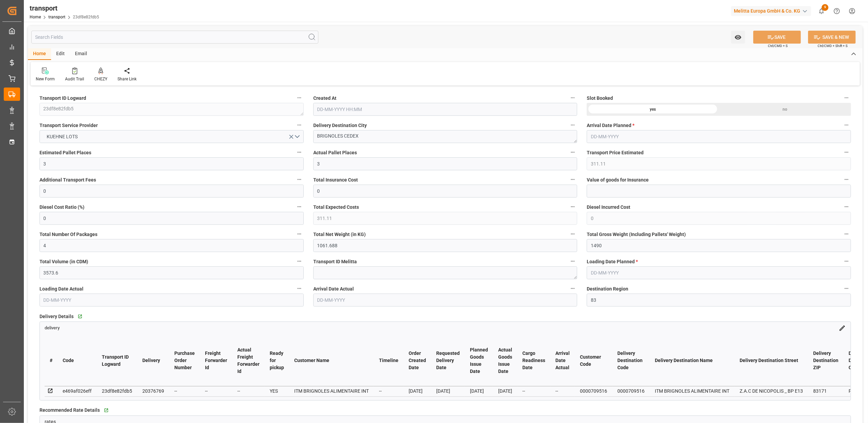 This screenshot has height=423, width=868. I want to click on span: Arrival Date Actual, so click(333, 289).